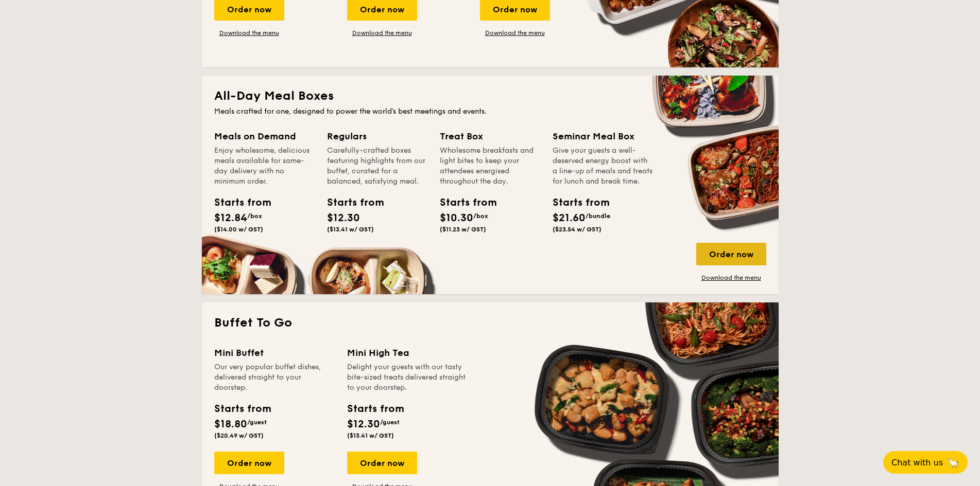 This screenshot has width=980, height=486. I want to click on h2: Buffet To Go, so click(490, 323).